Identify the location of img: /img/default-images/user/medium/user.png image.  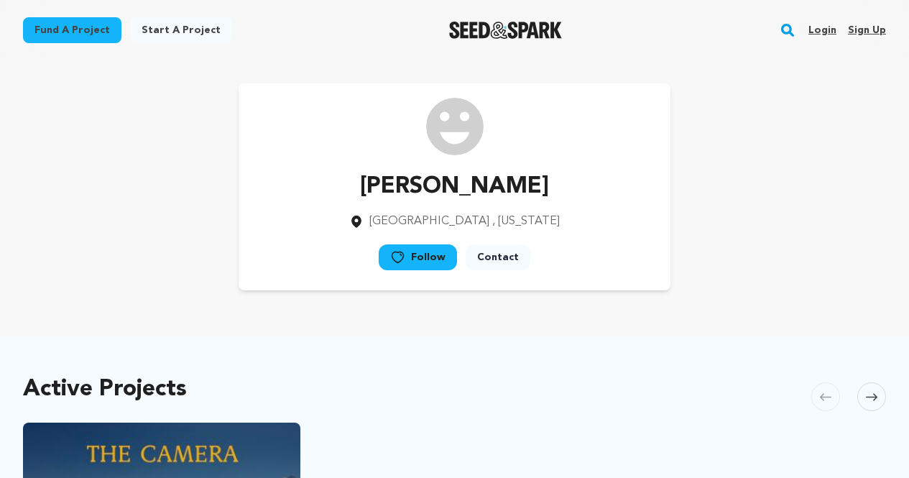
(455, 126).